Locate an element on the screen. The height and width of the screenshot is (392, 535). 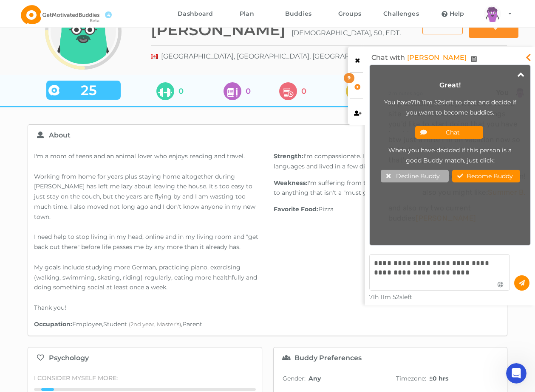
span: Gender : is located at coordinates (294, 379).